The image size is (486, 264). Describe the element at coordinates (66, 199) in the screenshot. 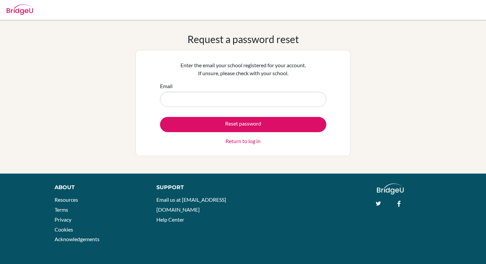

I see `a: Resources` at that location.